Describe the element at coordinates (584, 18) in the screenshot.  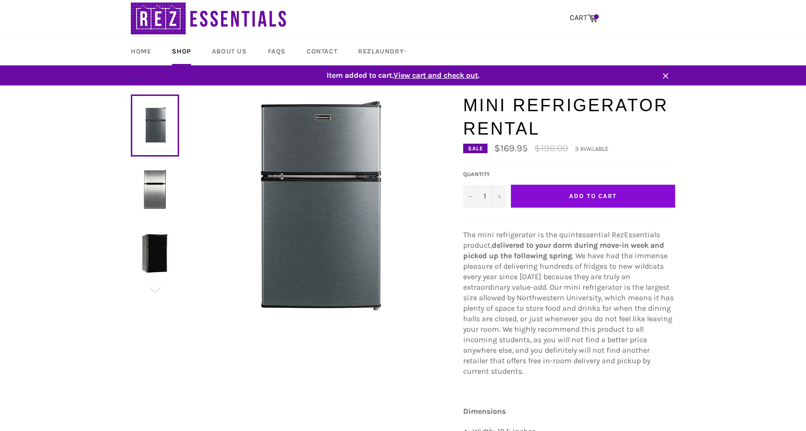
I see `a: CART` at that location.